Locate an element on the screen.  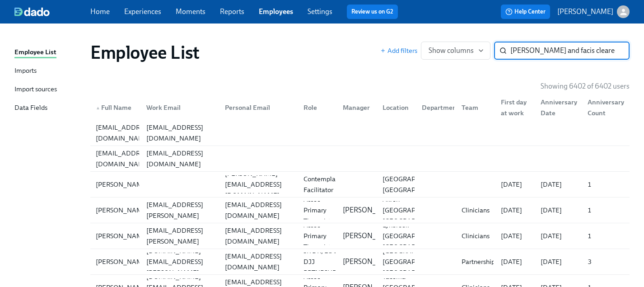
button: Add filters is located at coordinates (399, 51).